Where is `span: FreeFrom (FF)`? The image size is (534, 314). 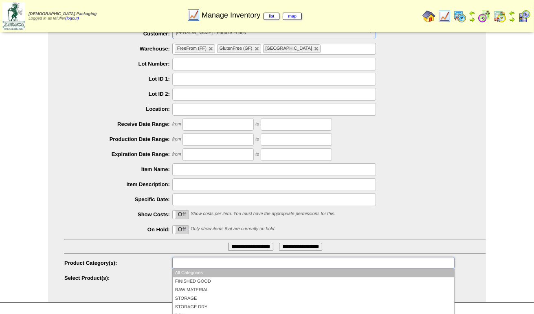 span: FreeFrom (FF) is located at coordinates (192, 49).